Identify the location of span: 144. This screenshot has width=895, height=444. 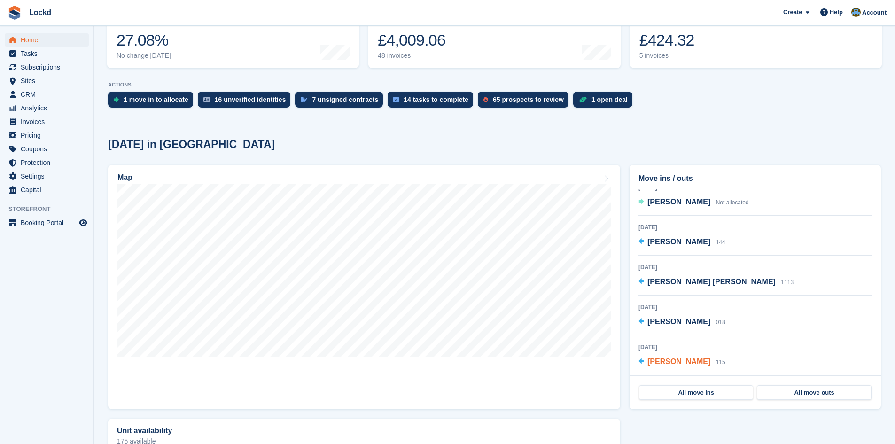
(721, 243).